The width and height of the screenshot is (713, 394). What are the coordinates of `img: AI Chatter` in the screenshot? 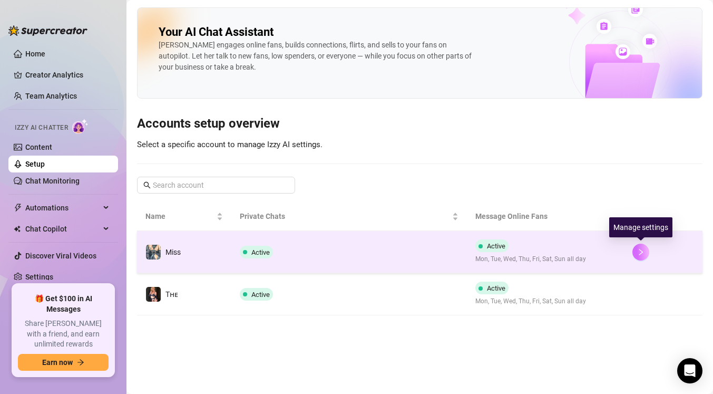 It's located at (80, 126).